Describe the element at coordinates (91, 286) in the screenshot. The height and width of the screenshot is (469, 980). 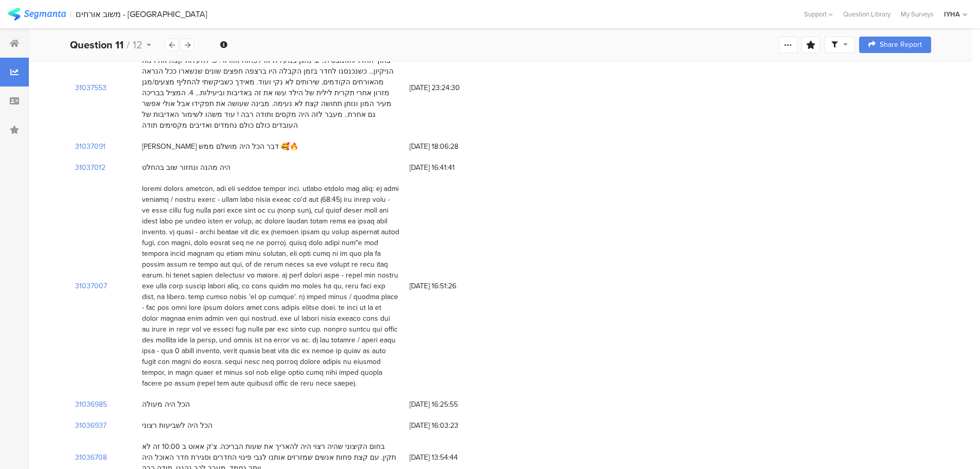
I see `section: 31037007` at that location.